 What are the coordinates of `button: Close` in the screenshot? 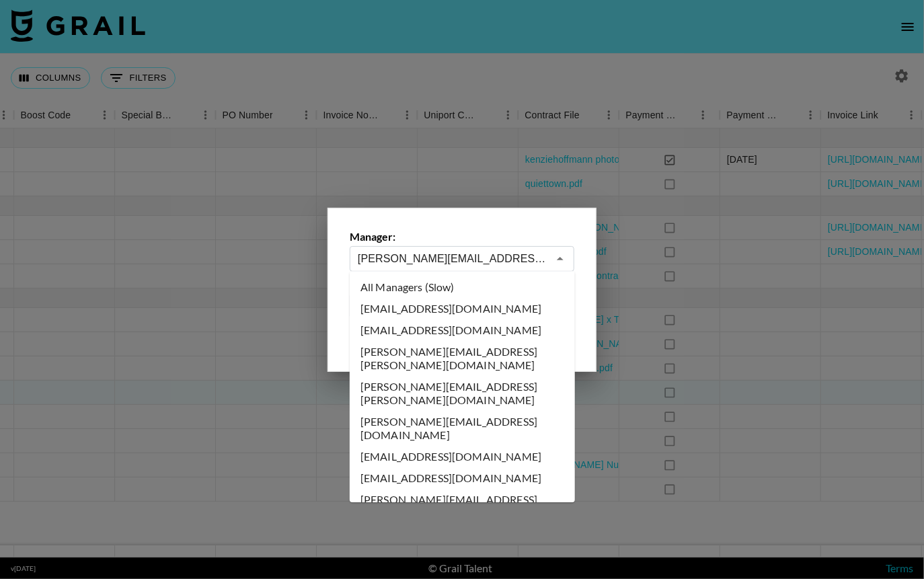 It's located at (560, 259).